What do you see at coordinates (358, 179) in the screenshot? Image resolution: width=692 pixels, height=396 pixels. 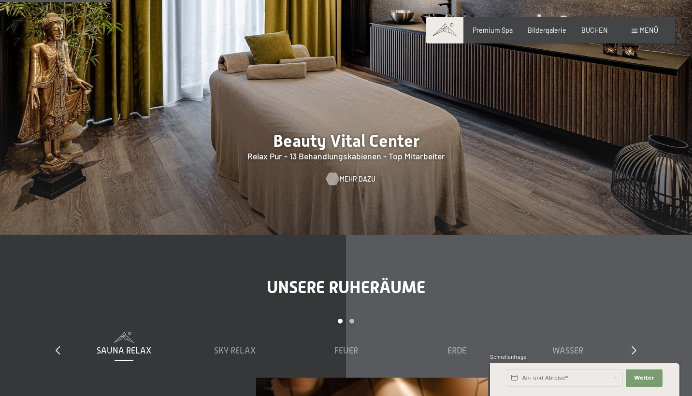 I see `span: Mehr dazu` at bounding box center [358, 179].